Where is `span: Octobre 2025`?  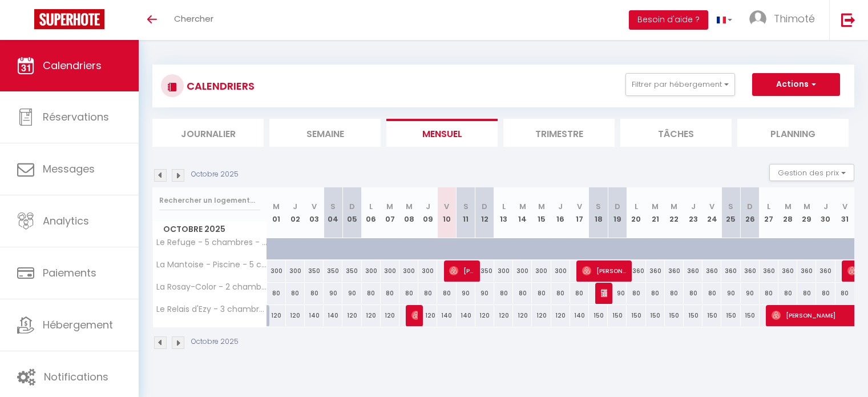
span: Octobre 2025 is located at coordinates (210, 229).